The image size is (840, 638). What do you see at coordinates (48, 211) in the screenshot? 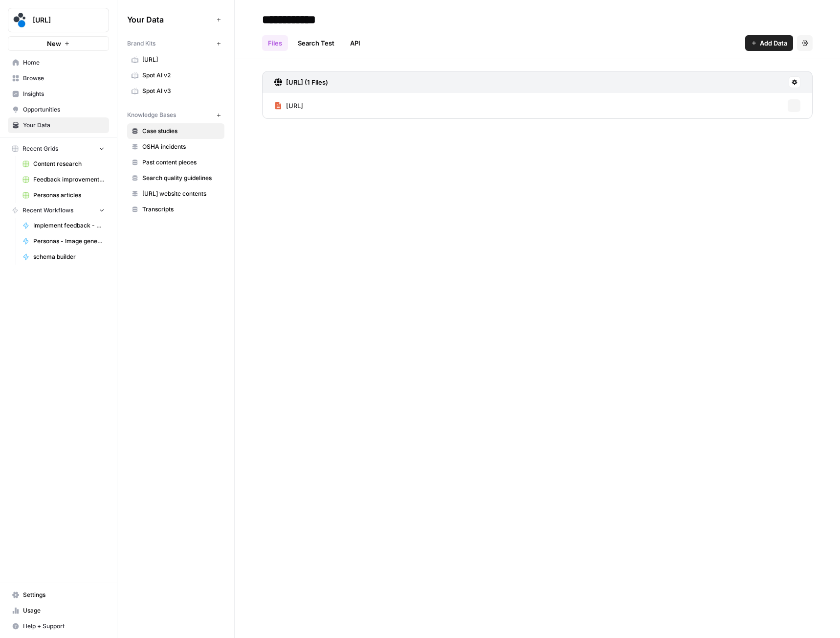
I see `span: Recent Workflows` at bounding box center [48, 211].